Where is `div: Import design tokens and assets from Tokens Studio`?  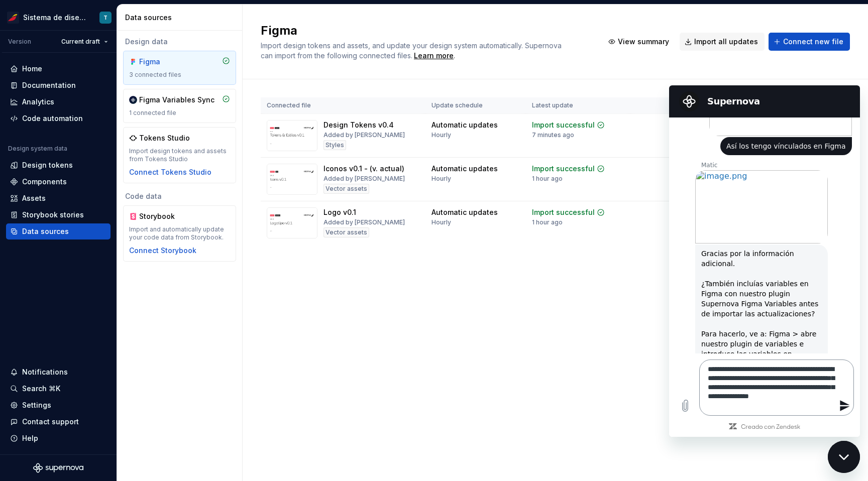 div: Import design tokens and assets from Tokens Studio is located at coordinates (180, 155).